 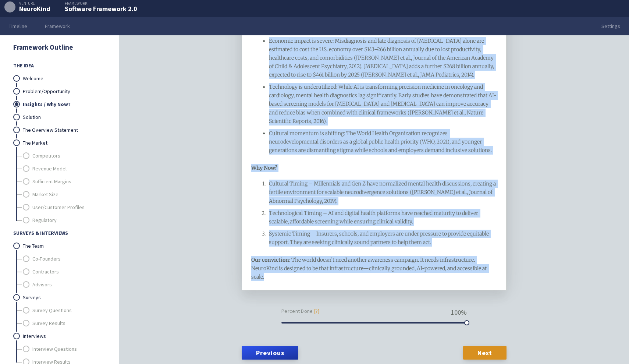 I want to click on a: Problem/Opportunity, so click(x=64, y=91).